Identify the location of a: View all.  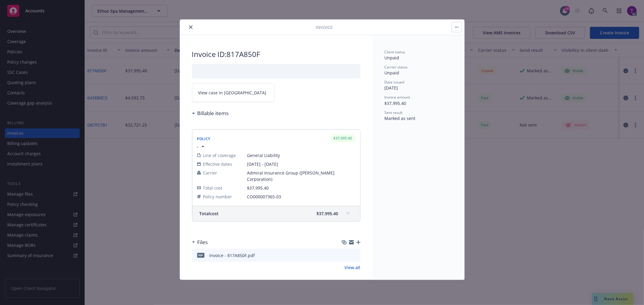
(352, 268).